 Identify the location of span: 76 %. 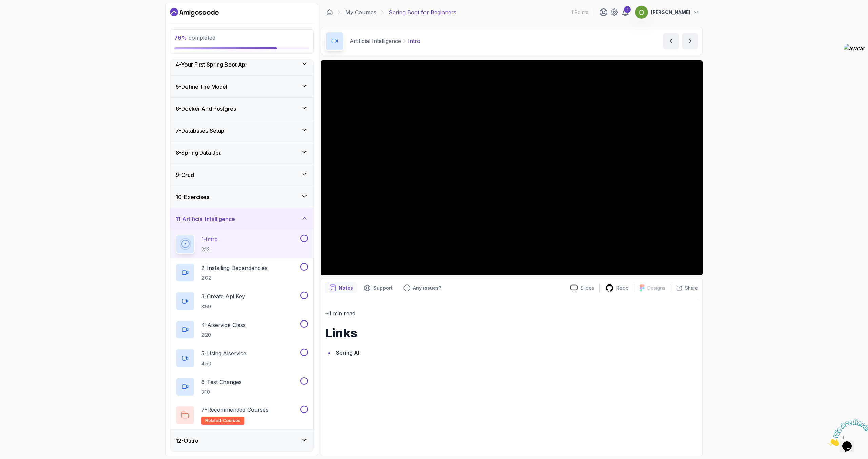
(181, 38).